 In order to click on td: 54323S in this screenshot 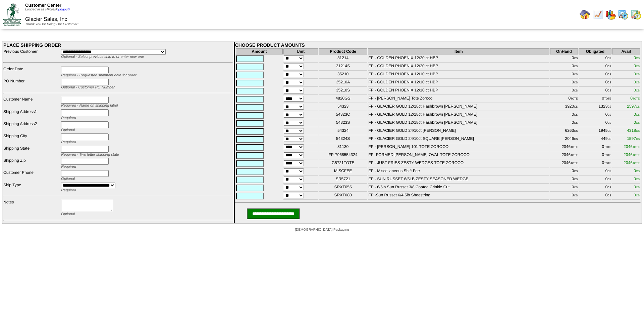, I will do `click(343, 123)`.